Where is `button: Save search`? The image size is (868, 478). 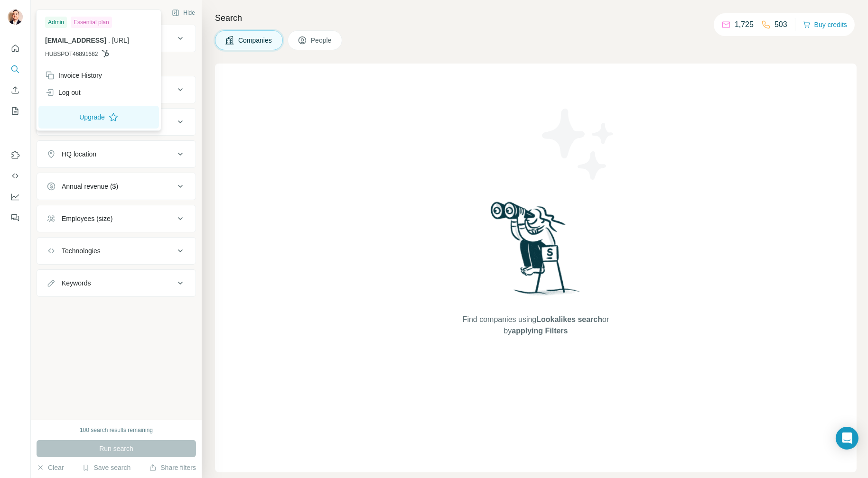 button: Save search is located at coordinates (107, 468).